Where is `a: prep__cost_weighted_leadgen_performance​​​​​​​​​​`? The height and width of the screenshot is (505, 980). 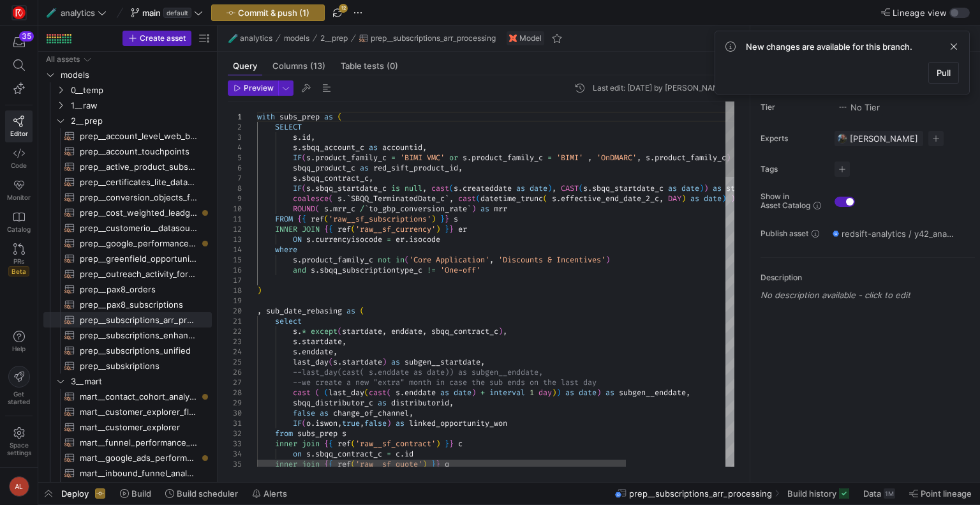
a: prep__cost_weighted_leadgen_performance​​​​​​​​​​ is located at coordinates (128, 212).